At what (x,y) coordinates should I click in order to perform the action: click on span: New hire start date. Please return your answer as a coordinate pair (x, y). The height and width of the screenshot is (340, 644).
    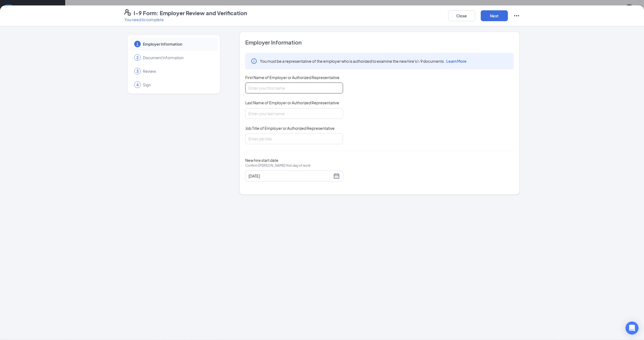
    Looking at the image, I should click on (278, 165).